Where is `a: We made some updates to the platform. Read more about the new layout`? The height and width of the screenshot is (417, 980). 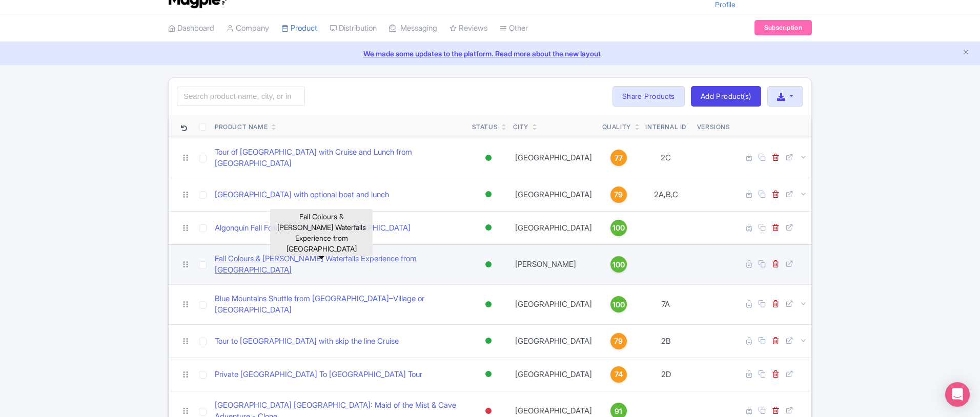
a: We made some updates to the platform. Read more about the new layout is located at coordinates (490, 53).